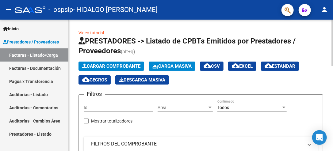 The width and height of the screenshot is (333, 151). Describe the element at coordinates (187, 46) in the screenshot. I see `span: PRESTADORES -> Listado de CPBTs Emitidos por Prestadores / Proveedores` at that location.